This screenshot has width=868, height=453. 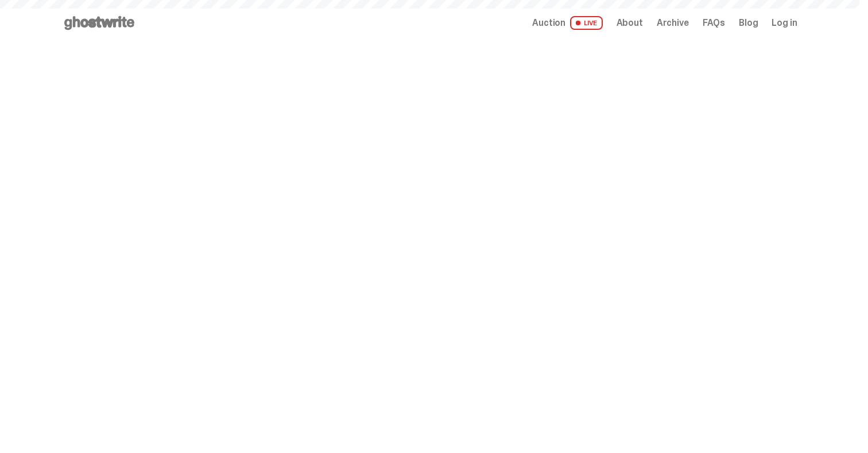 I want to click on a: Blog, so click(x=748, y=23).